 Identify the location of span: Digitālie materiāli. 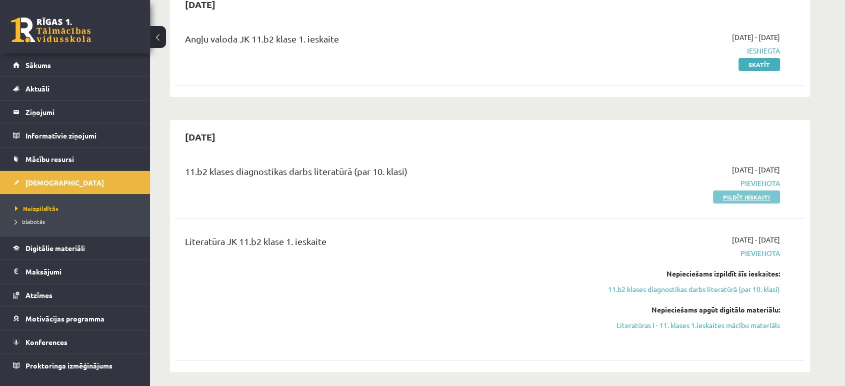
(55, 248).